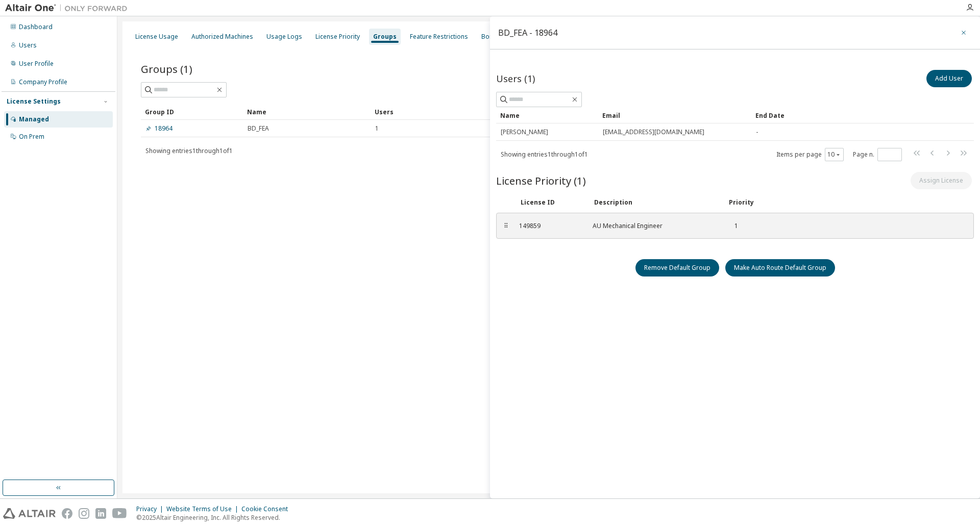 The height and width of the screenshot is (528, 980). I want to click on div: Website Terms of Use, so click(203, 510).